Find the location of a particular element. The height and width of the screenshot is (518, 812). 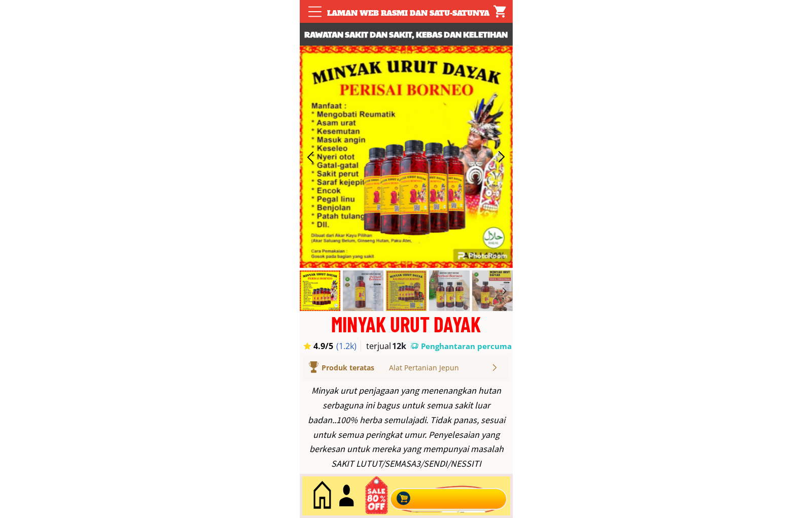

h3: Penghantaran percuma is located at coordinates (467, 346).